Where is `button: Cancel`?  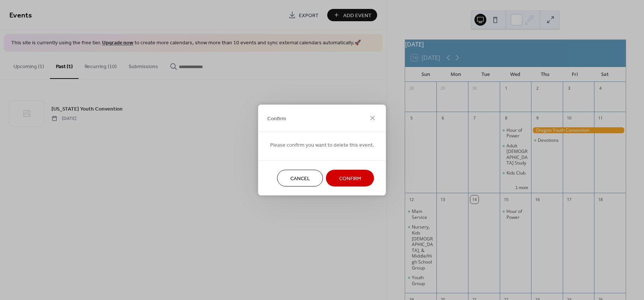 button: Cancel is located at coordinates (300, 178).